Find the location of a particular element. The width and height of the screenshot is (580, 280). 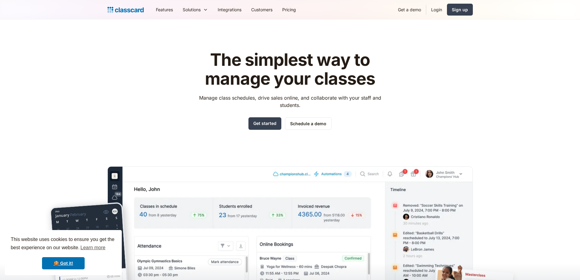

a: Pricing is located at coordinates (289, 9).